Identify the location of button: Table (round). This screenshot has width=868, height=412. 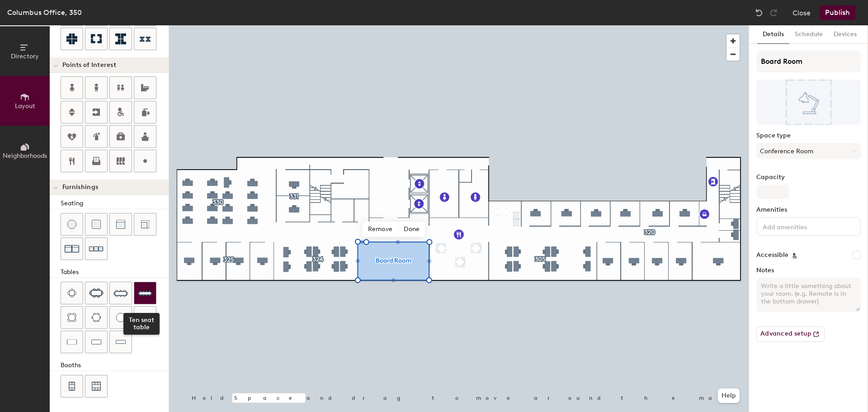
(120, 317).